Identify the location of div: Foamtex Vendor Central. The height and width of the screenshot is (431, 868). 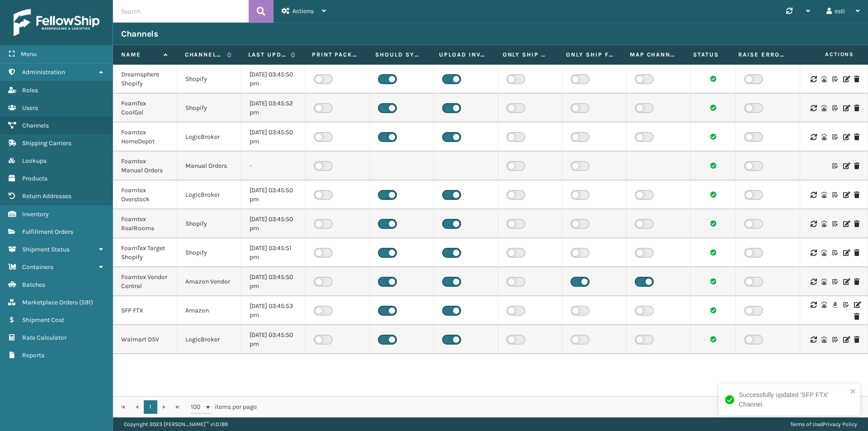
(145, 282).